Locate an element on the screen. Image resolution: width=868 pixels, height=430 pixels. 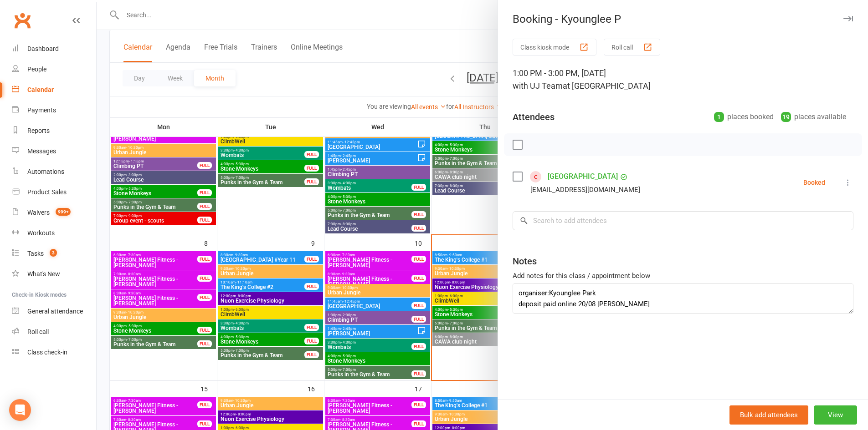
a: Tasks 3 is located at coordinates (54, 253).